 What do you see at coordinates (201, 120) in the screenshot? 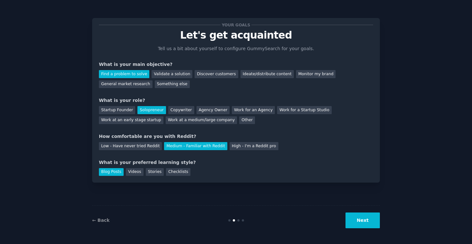
I see `div: Work at a medium/large company` at bounding box center [201, 120].